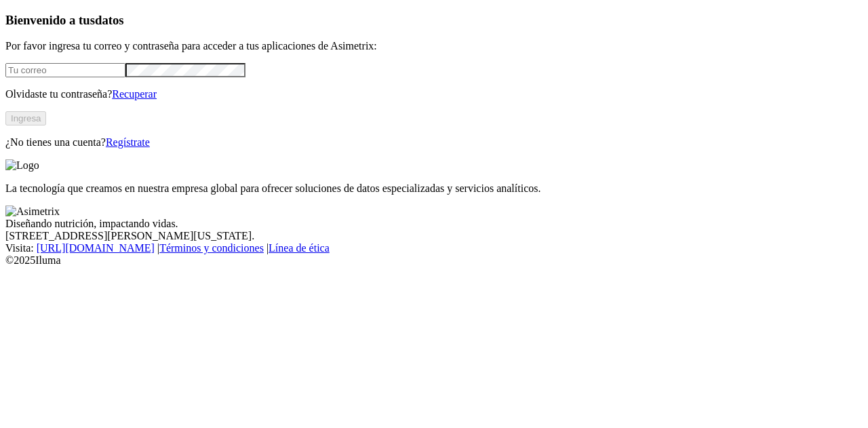  I want to click on a: Recuperar, so click(134, 93).